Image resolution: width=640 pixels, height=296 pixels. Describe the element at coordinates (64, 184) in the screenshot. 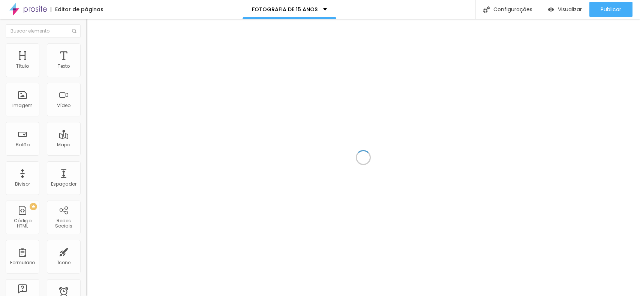

I see `div: Espaçador` at that location.